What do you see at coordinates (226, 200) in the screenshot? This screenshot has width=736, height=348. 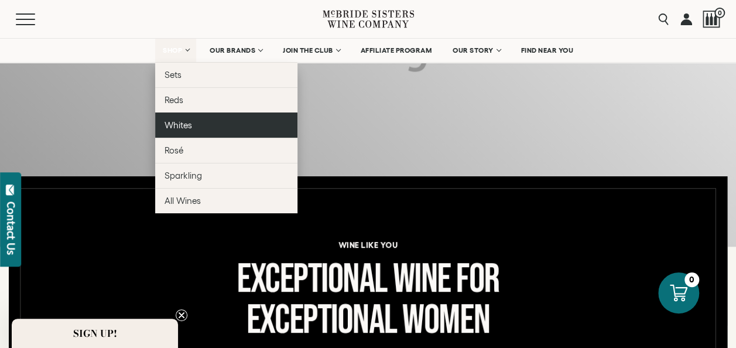 I see `a: All Wines` at bounding box center [226, 200].